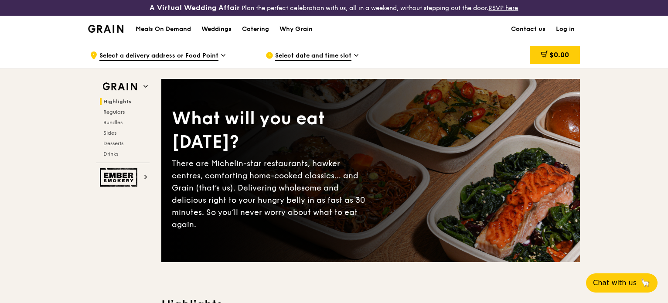 This screenshot has height=303, width=668. Describe the element at coordinates (528, 29) in the screenshot. I see `a: Contact us` at that location.